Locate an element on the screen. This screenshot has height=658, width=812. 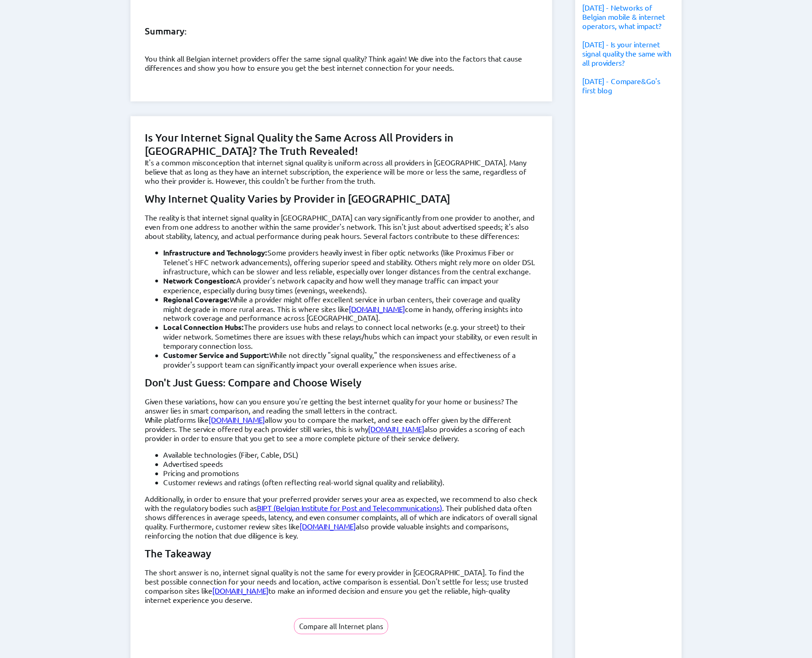
button: Compare all Internet plans is located at coordinates (341, 626).